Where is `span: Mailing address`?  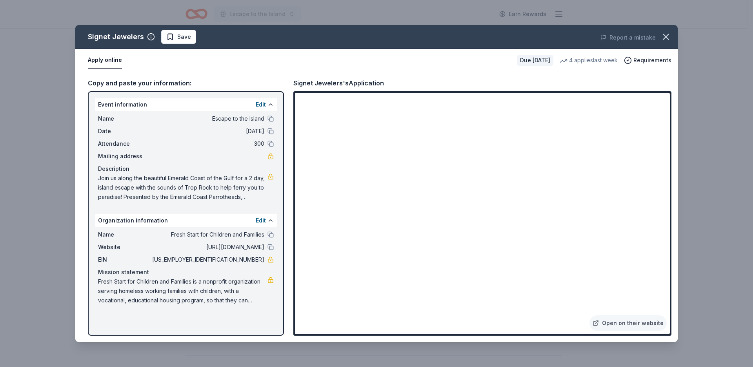
span: Mailing address is located at coordinates (124, 156).